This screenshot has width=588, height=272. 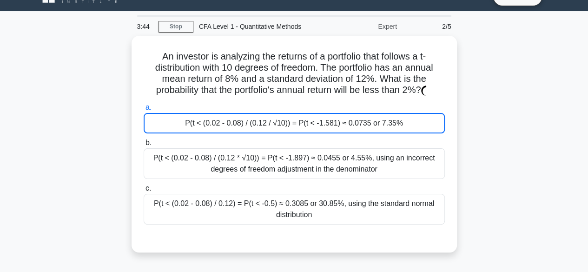 I want to click on span: a., so click(x=148, y=107).